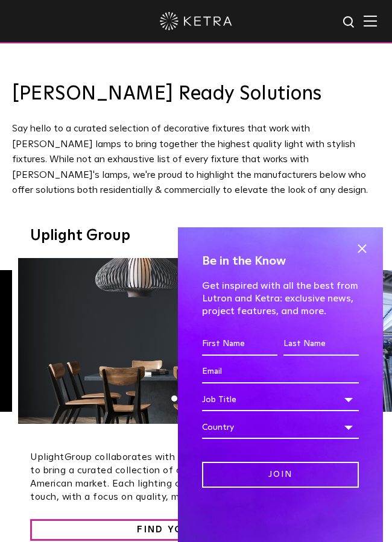 Image resolution: width=392 pixels, height=542 pixels. Describe the element at coordinates (190, 470) in the screenshot. I see `span: Group collaborates with top designers and artisans worldwide to bring a curated collection of ori...` at that location.